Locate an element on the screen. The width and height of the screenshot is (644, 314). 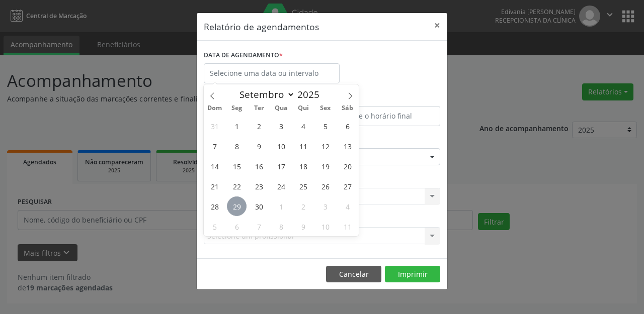
span: Outubro 4, 2025 is located at coordinates (347, 206).